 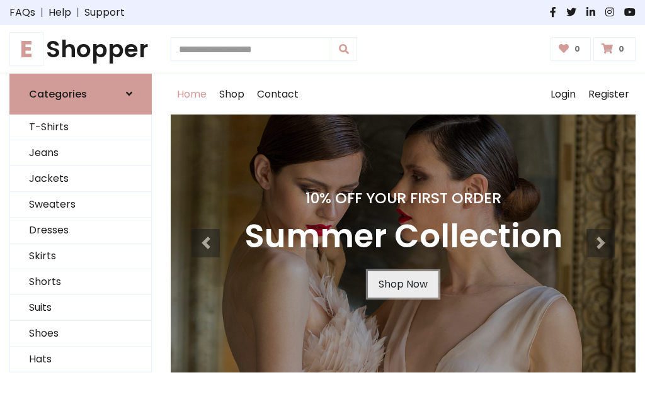 What do you see at coordinates (60, 13) in the screenshot?
I see `a: Help` at bounding box center [60, 13].